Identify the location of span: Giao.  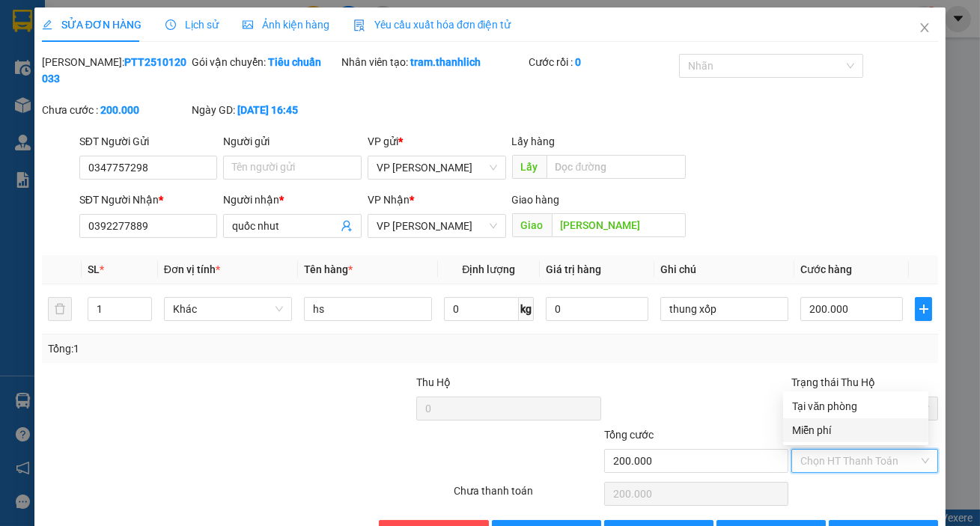
(532, 225).